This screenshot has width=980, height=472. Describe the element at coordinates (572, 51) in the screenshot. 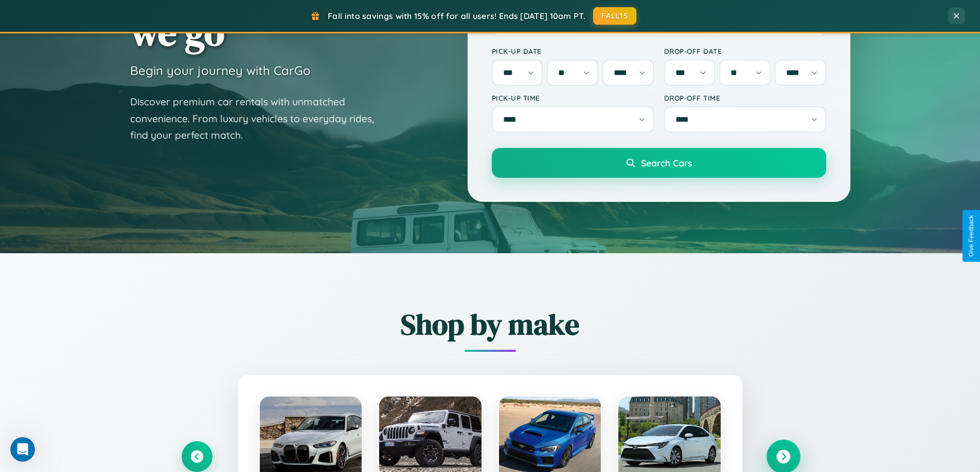

I see `label: Pick-up Date` at that location.